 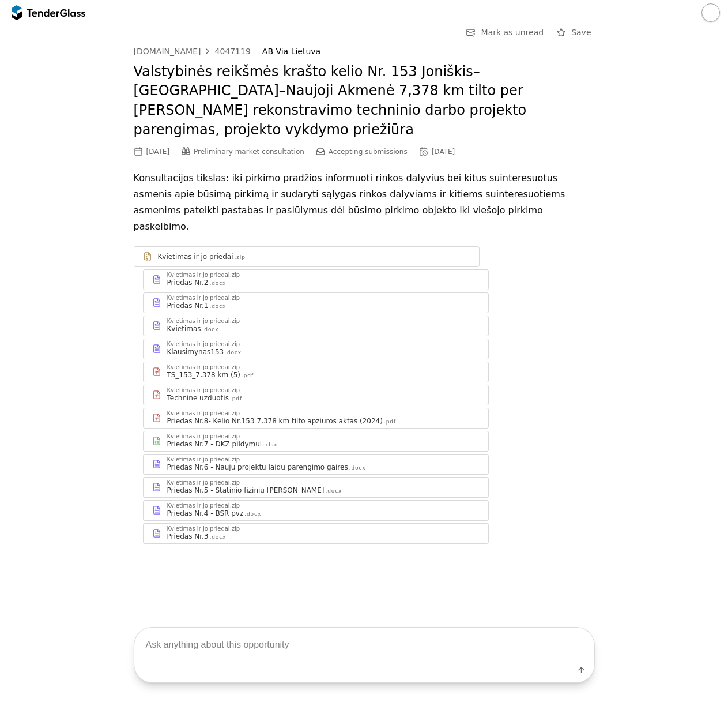 I want to click on div: Technine uzduotis, so click(x=198, y=398).